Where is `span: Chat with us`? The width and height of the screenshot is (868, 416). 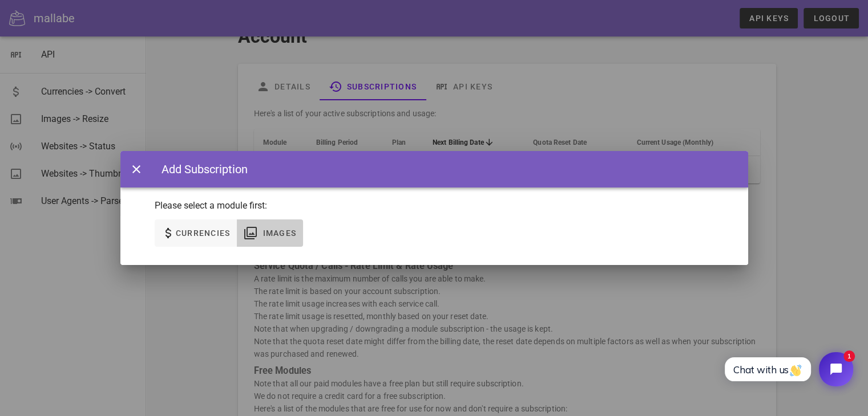 span: Chat with us is located at coordinates (56, 27).